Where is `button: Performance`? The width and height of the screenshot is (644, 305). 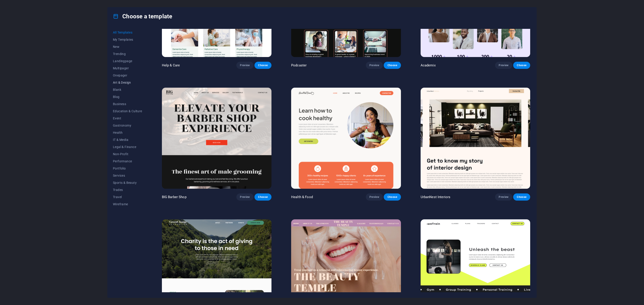 button: Performance is located at coordinates (127, 161).